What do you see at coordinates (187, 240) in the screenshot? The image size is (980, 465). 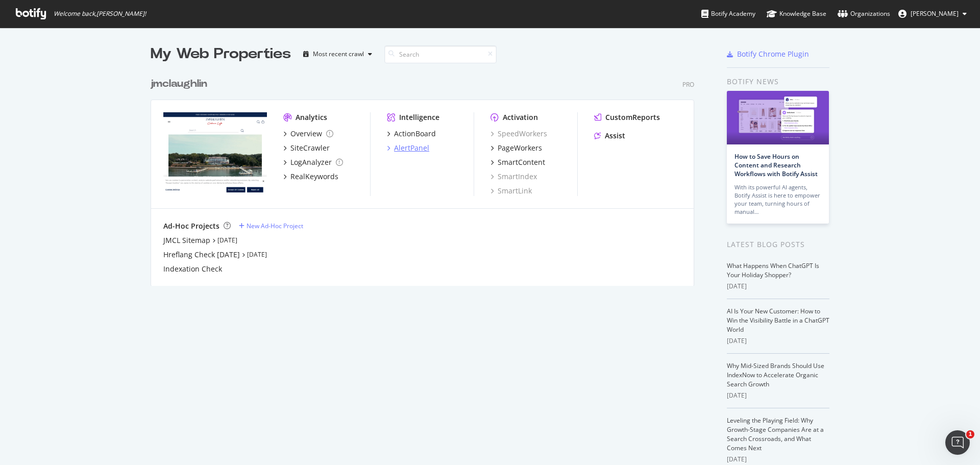 I see `a: JMCL Sitemap` at bounding box center [187, 240].